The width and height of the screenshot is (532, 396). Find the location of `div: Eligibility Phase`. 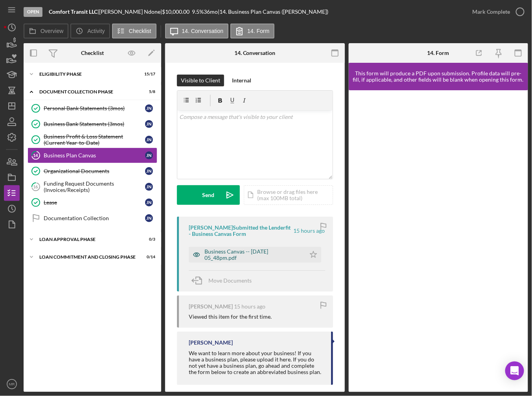

div: Eligibility Phase is located at coordinates (87, 74).